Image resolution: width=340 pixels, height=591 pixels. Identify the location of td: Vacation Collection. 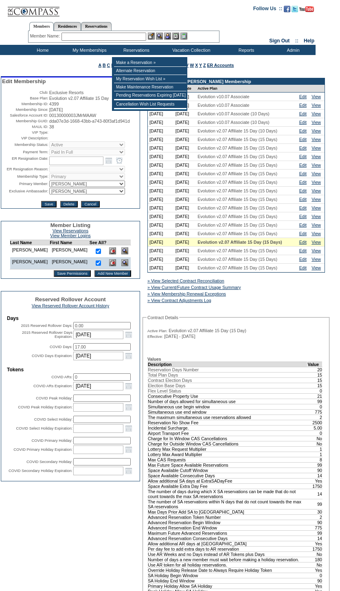
(190, 50).